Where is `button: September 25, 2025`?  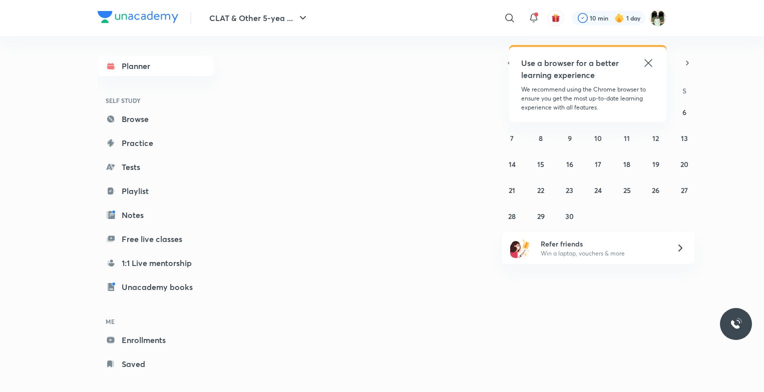 button: September 25, 2025 is located at coordinates (627, 190).